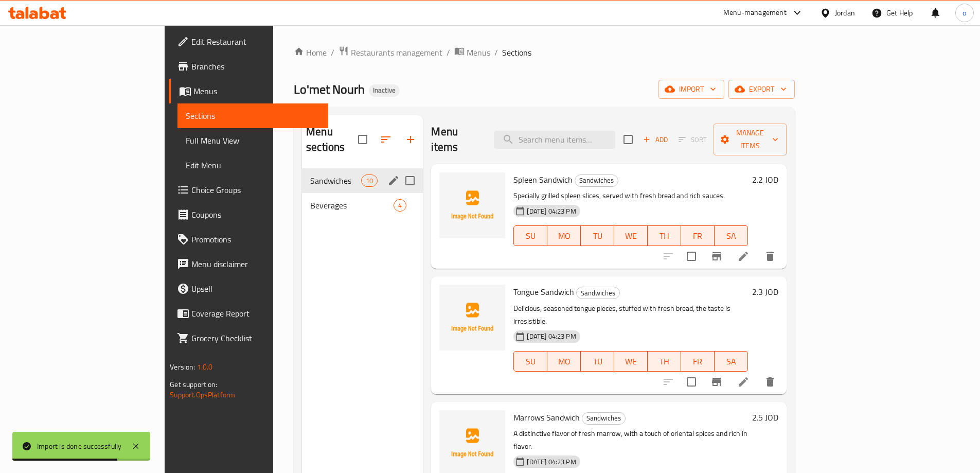  I want to click on a: Full Menu View, so click(253, 140).